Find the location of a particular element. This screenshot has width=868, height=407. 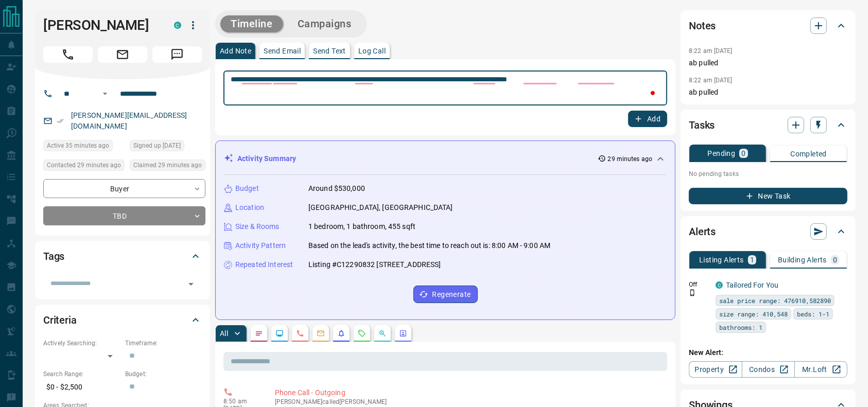

textarea: To enrich screen reader interactions, please activate Accessibility in Grammarly extension settings is located at coordinates (445, 88).